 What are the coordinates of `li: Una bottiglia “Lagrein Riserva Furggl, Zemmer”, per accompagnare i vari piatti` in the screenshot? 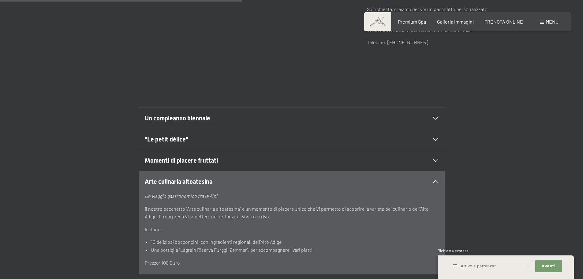 It's located at (294, 250).